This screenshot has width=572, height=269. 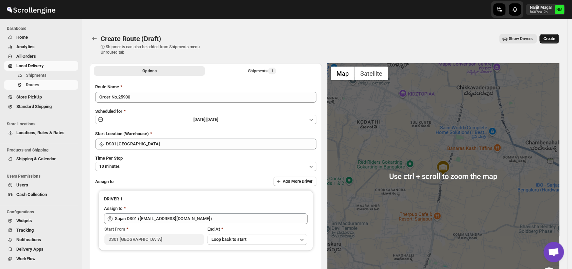 I want to click on img: ScrollEngine, so click(x=31, y=10).